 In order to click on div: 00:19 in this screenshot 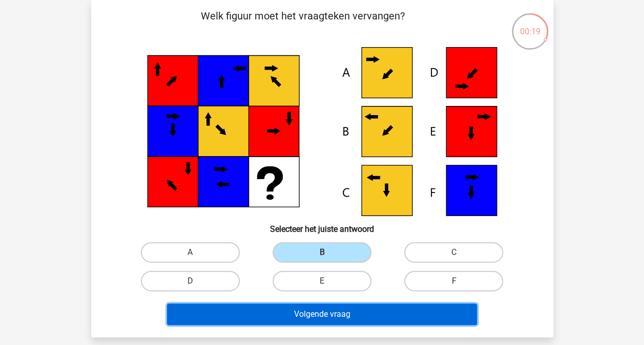, I will do `click(530, 25)`.